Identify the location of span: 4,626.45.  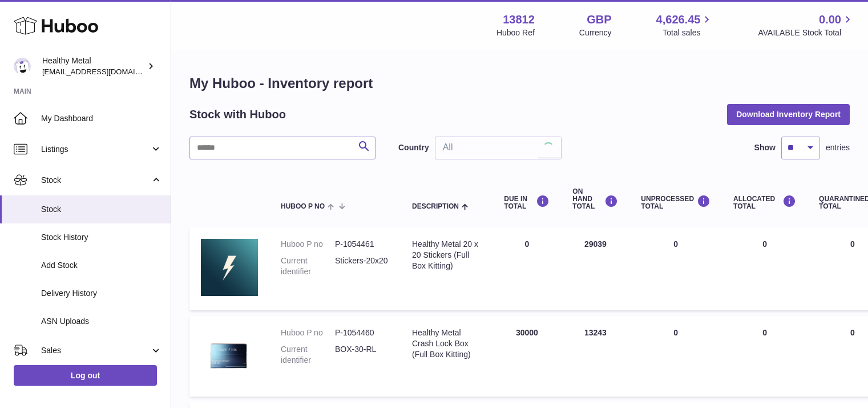
(679, 20).